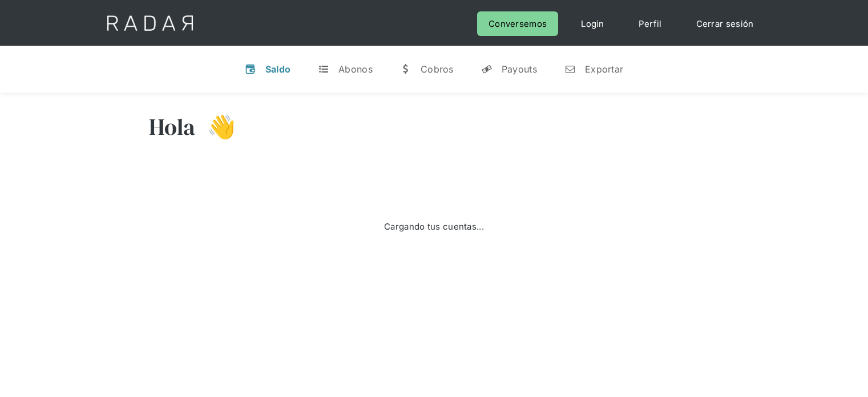  Describe the element at coordinates (406, 69) in the screenshot. I see `div: w` at that location.